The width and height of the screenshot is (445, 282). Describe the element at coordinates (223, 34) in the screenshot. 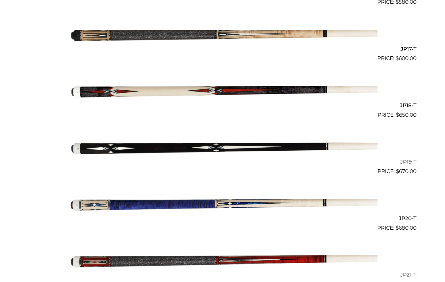

I see `img: JP17-T` at that location.